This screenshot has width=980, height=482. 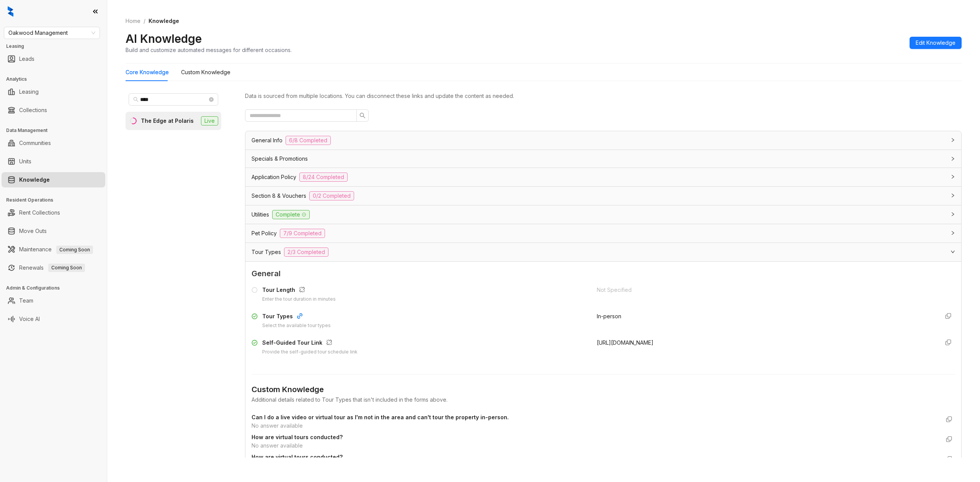 I want to click on li: Move Outs, so click(x=53, y=231).